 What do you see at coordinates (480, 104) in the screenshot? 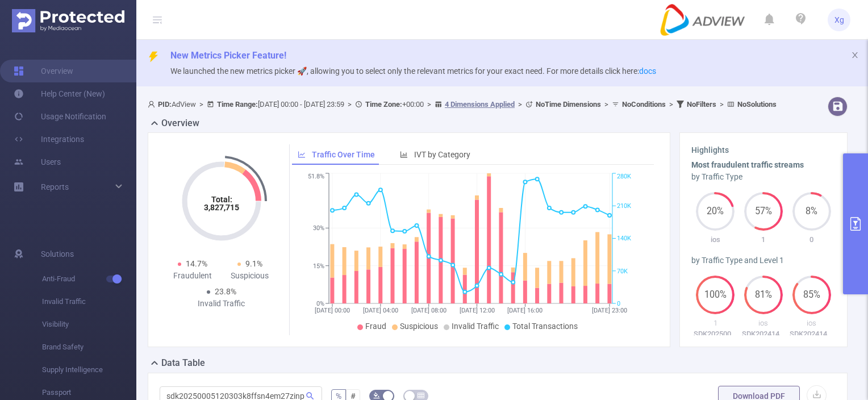
I see `u: 4 Dimensions Applied` at bounding box center [480, 104].